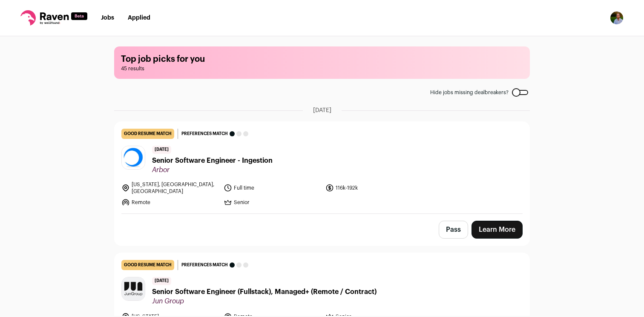 The image size is (644, 317). Describe the element at coordinates (212, 161) in the screenshot. I see `span: Senior Software Engineer - Ingestion` at that location.